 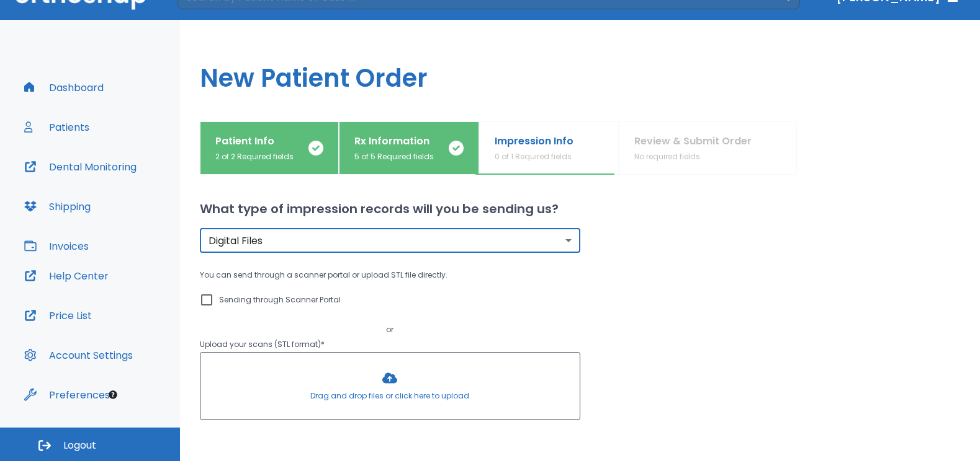 I want to click on button: Price List, so click(x=57, y=316).